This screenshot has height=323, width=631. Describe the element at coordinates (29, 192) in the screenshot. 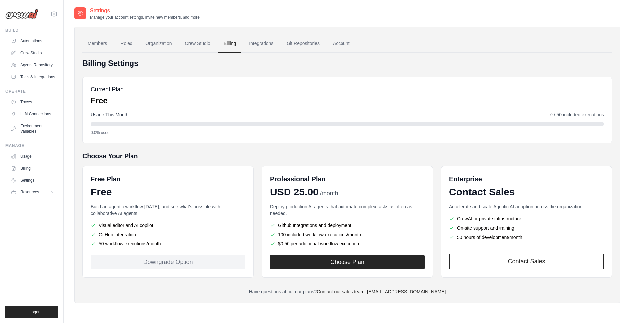

I see `span: Resources` at that location.